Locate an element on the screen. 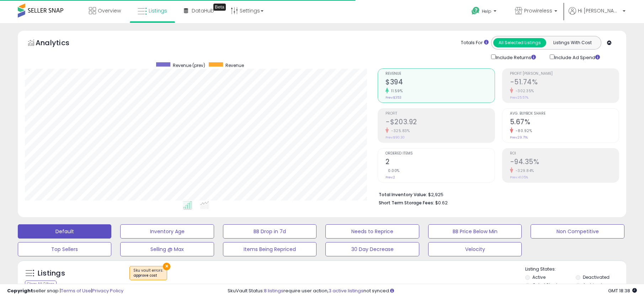 The image size is (644, 298). span: ROI is located at coordinates (564, 153).